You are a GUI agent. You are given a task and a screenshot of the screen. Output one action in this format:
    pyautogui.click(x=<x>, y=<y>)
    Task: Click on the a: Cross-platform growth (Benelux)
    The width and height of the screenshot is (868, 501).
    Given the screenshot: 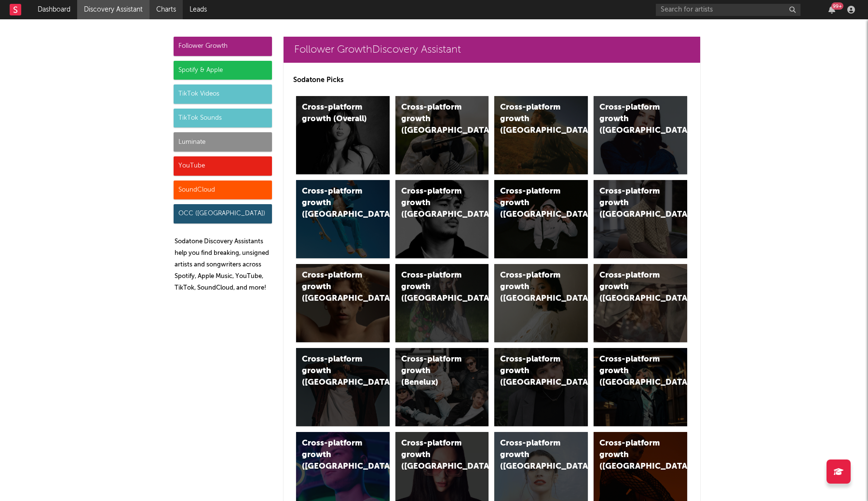 What is the action you would take?
    pyautogui.click(x=442, y=387)
    